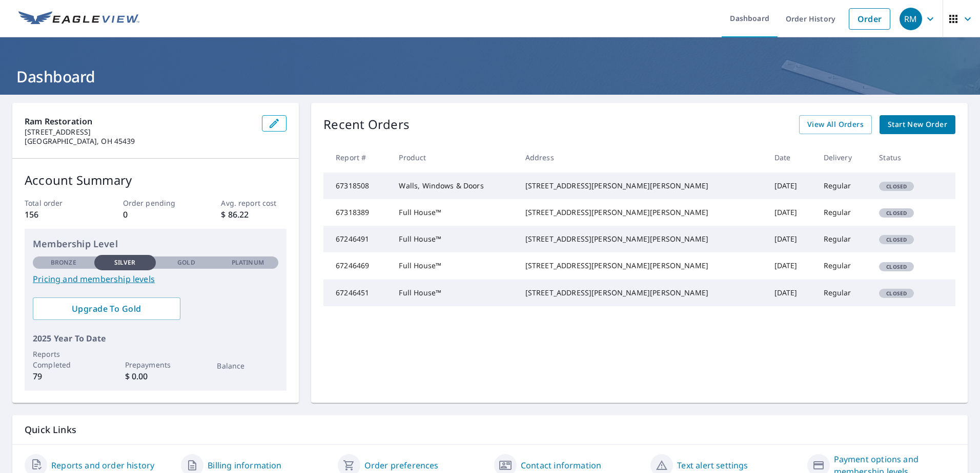 Image resolution: width=980 pixels, height=473 pixels. Describe the element at coordinates (63, 360) in the screenshot. I see `p: Reports Completed` at that location.